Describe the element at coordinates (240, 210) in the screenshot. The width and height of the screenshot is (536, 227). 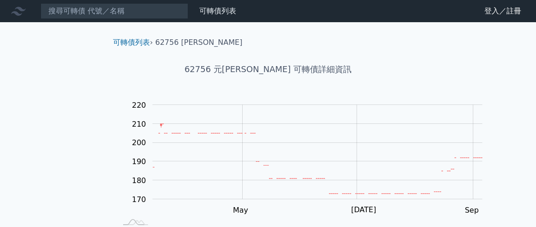
I see `tspan: May` at that location.